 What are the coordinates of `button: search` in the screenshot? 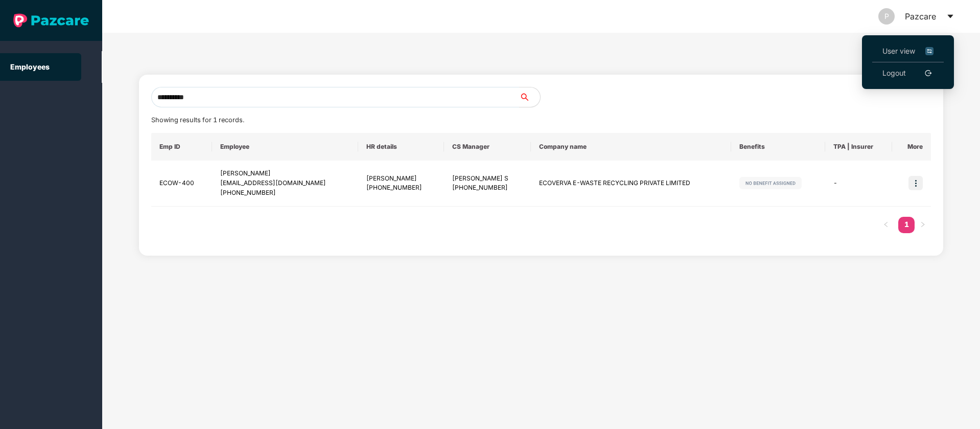 It's located at (530, 97).